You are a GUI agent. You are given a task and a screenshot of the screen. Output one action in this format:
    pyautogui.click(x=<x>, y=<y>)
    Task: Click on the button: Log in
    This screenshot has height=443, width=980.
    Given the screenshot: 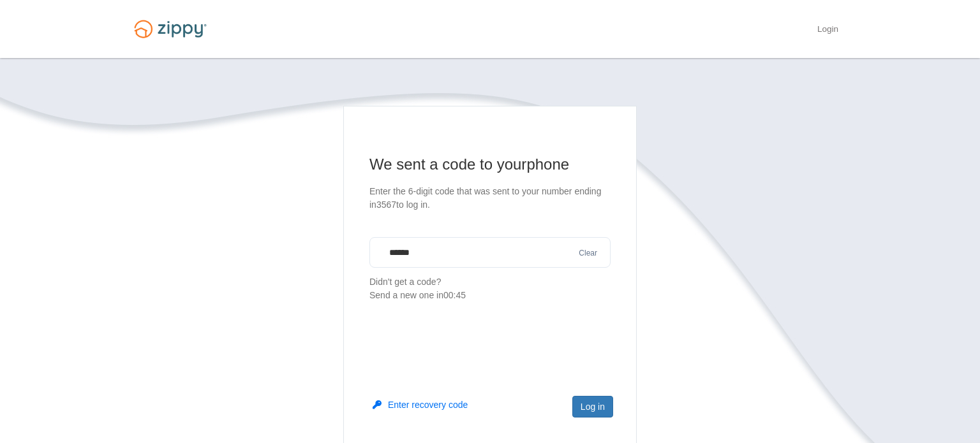 What is the action you would take?
    pyautogui.click(x=593, y=407)
    